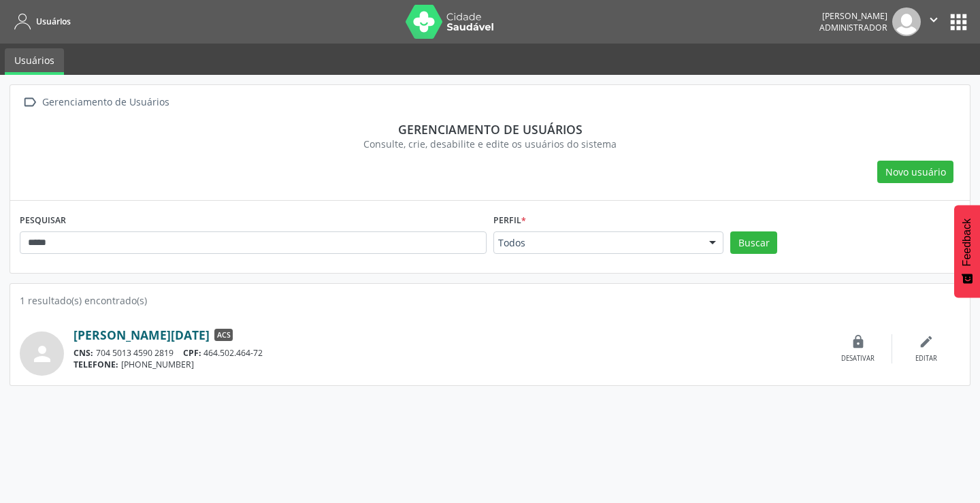 The image size is (980, 503). I want to click on span: Usuários, so click(53, 21).